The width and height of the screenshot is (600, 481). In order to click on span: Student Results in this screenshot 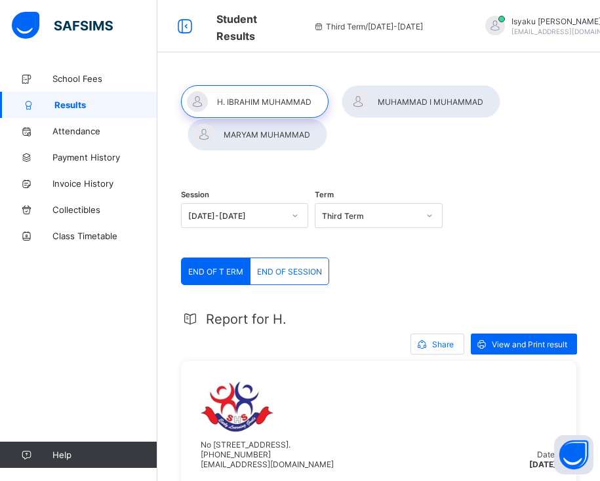, I will do `click(237, 28)`.